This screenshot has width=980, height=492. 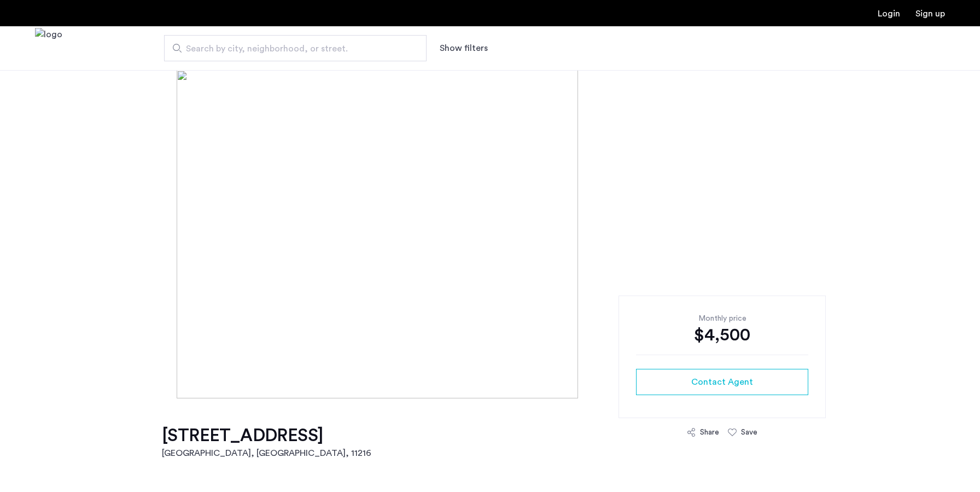 What do you see at coordinates (48, 48) in the screenshot?
I see `a: Cazamio Logo` at bounding box center [48, 48].